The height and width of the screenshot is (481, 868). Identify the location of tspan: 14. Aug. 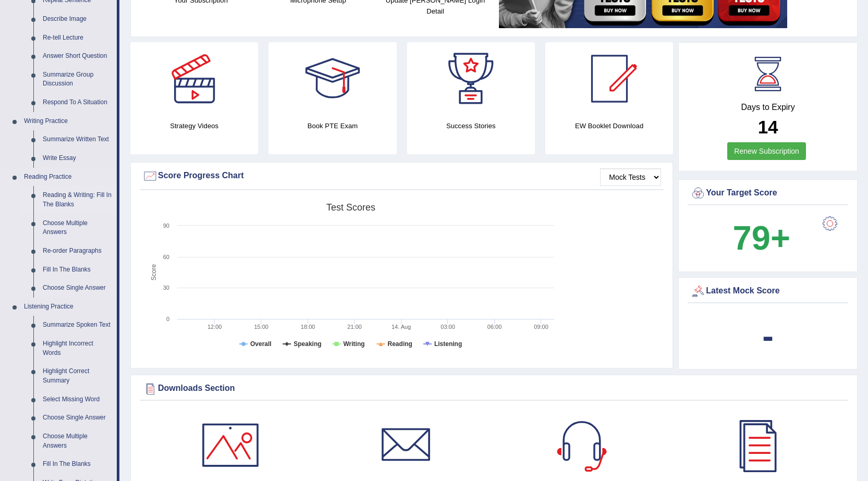
(401, 327).